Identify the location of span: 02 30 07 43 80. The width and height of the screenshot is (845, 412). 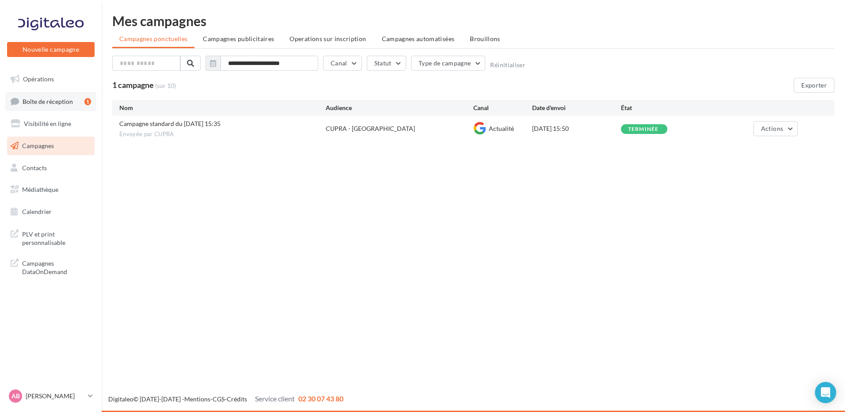
(321, 398).